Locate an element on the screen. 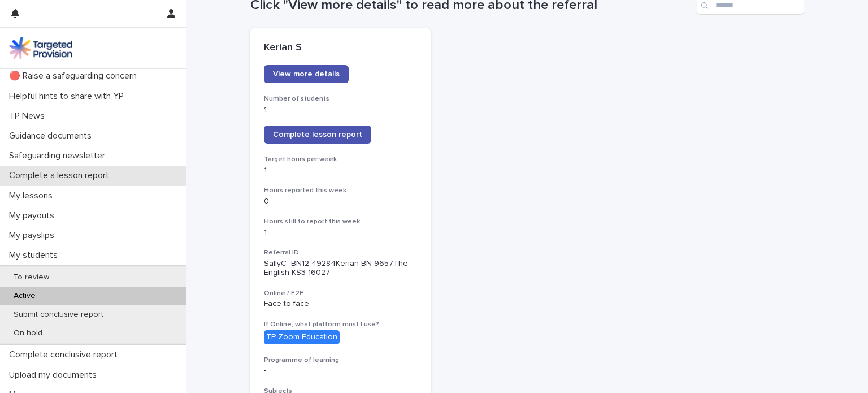 This screenshot has width=868, height=393. p: My payslips is located at coordinates (34, 235).